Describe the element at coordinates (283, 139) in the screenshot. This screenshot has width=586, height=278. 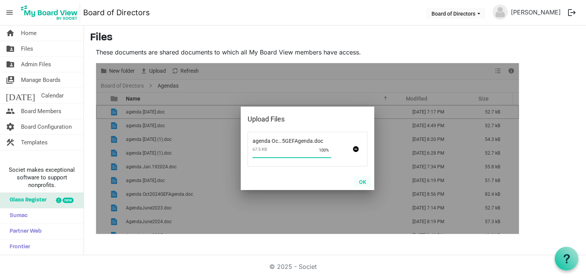
I see `span: agenda Oct2025GEFAgenda.doc` at that location.